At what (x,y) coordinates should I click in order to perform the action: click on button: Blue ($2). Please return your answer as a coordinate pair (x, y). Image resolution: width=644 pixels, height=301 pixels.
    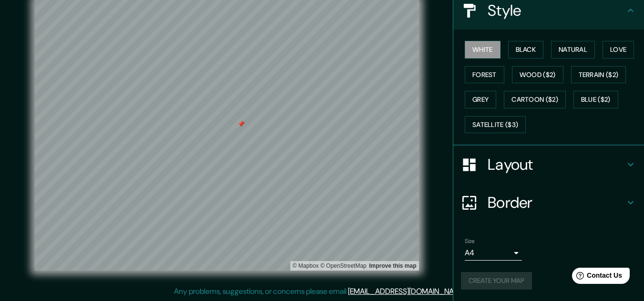
    Looking at the image, I should click on (596, 100).